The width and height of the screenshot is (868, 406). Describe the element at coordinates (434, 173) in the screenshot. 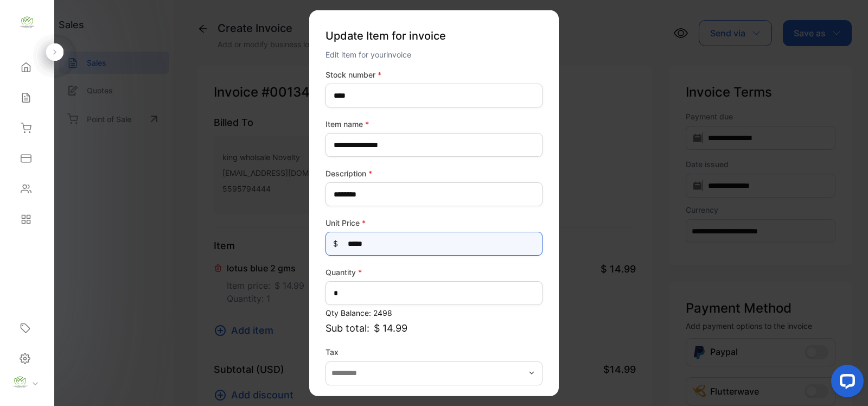

I see `label: Description` at that location.